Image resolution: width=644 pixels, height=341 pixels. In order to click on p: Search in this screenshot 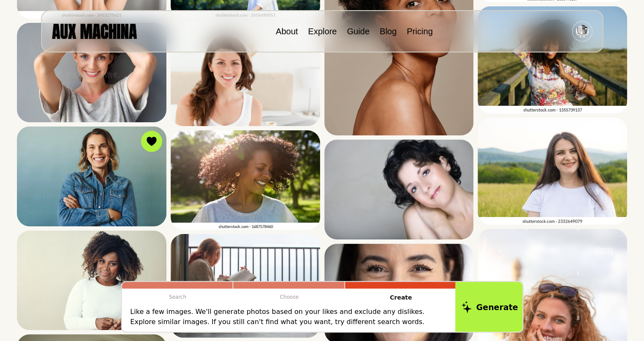, I will do `click(178, 297)`.